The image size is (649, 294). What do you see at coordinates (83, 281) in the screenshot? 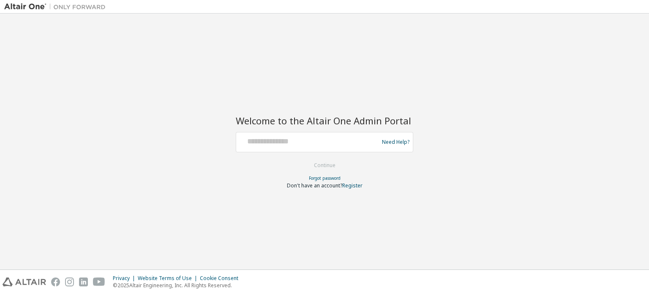
I see `img: linkedin.svg` at bounding box center [83, 281].